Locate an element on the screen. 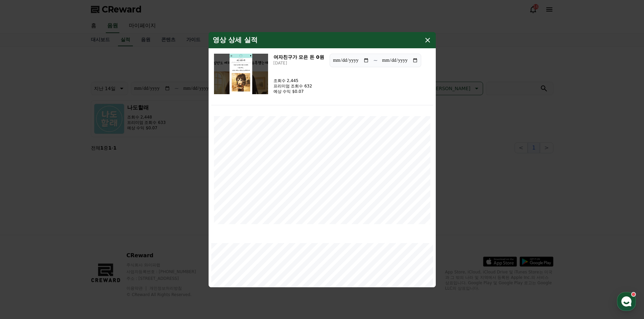 This screenshot has height=319, width=644. div: modal is located at coordinates (322, 160).